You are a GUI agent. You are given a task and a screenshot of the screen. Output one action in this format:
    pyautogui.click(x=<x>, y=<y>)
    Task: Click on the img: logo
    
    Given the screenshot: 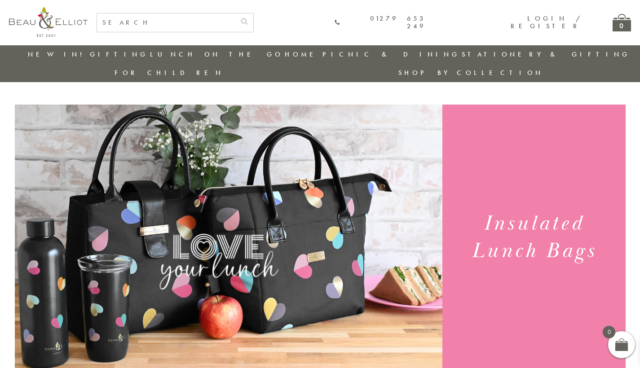 What is the action you would take?
    pyautogui.click(x=48, y=22)
    